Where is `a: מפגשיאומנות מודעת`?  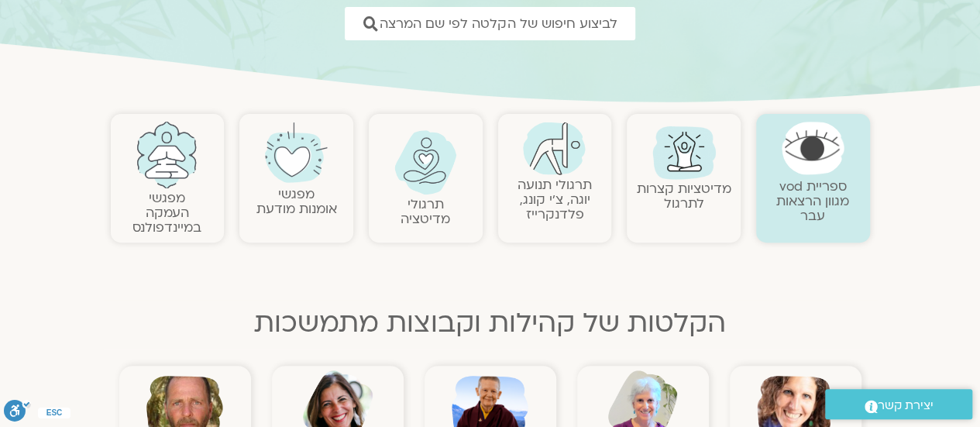
a: מפגשיאומנות מודעת is located at coordinates (297, 201).